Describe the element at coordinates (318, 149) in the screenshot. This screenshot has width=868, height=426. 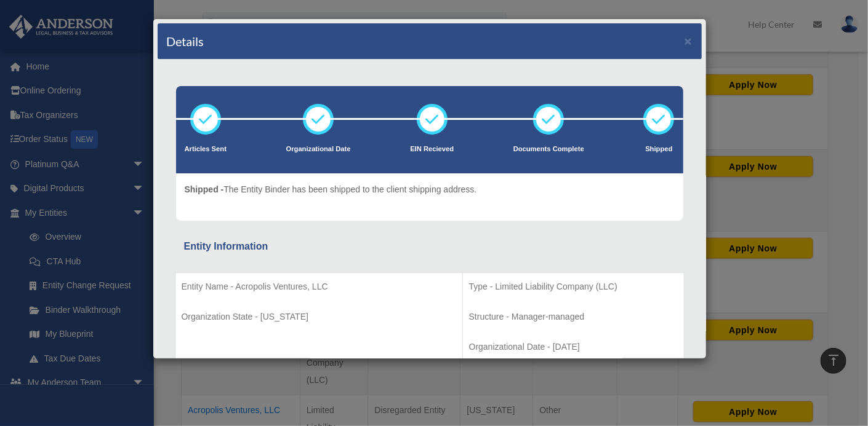
I see `p: Organizational Date` at that location.